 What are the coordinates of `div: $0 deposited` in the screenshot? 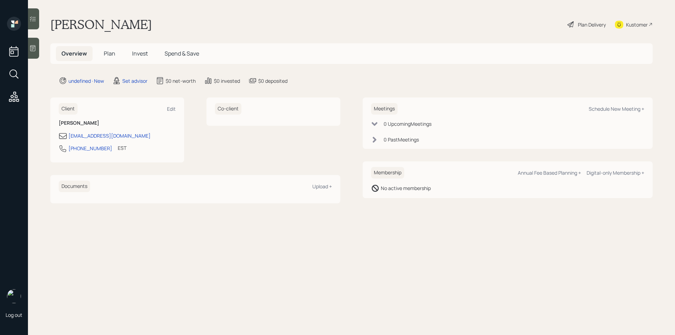 It's located at (273, 81).